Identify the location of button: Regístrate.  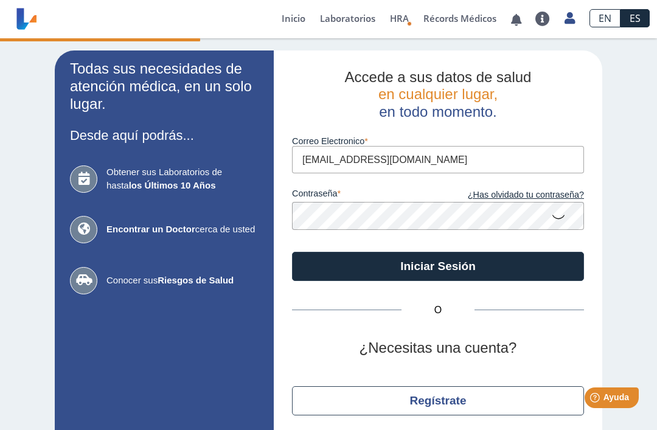
(438, 401).